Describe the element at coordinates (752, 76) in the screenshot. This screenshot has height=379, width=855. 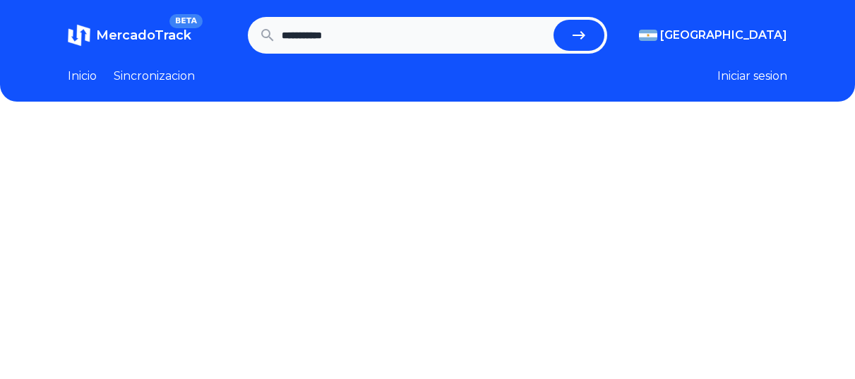
I see `button: Iniciar sesion` at that location.